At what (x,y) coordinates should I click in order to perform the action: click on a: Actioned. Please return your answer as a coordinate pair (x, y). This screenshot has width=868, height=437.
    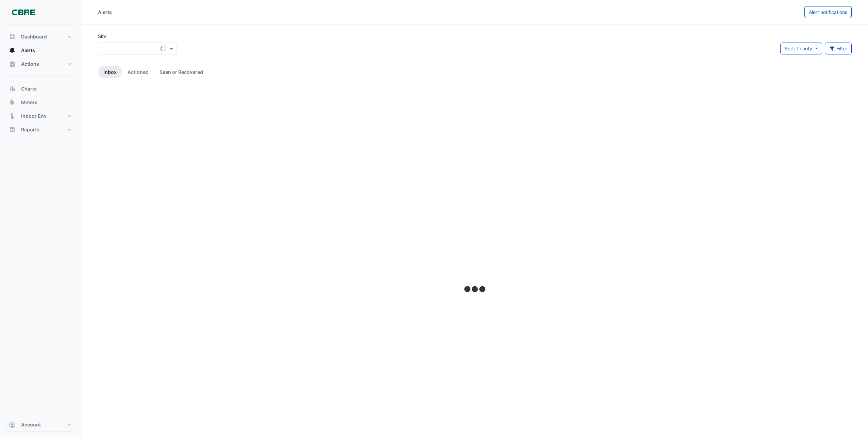
    Looking at the image, I should click on (138, 72).